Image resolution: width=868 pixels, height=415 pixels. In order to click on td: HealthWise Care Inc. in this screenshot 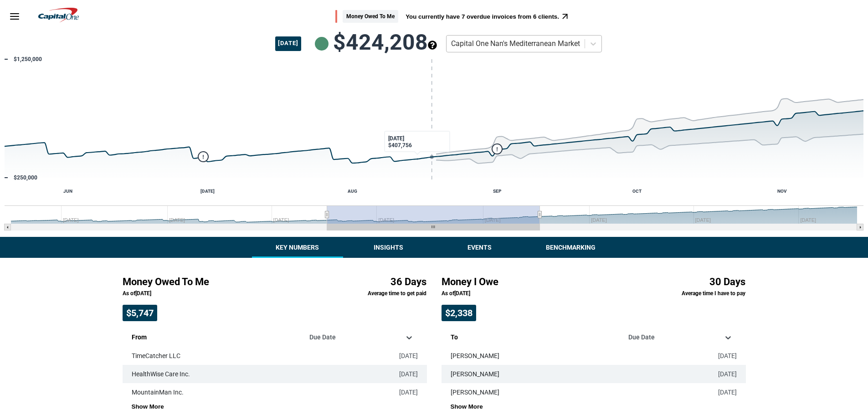, I will do `click(249, 374)`.